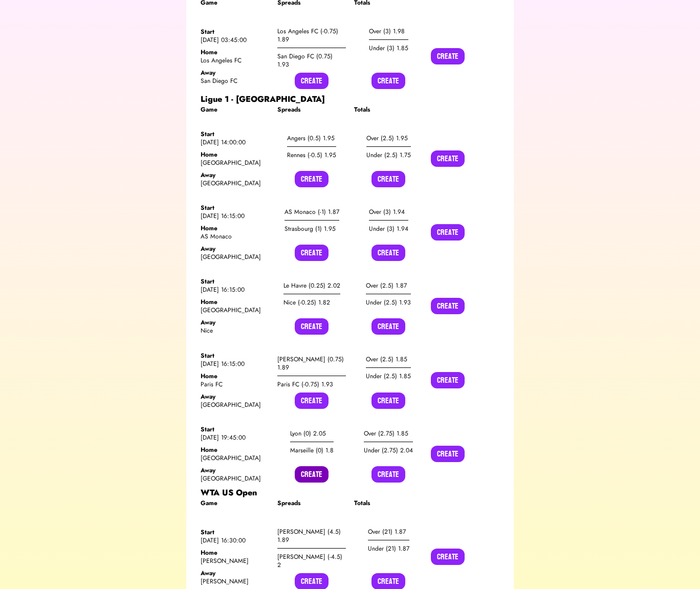 This screenshot has width=700, height=589. What do you see at coordinates (311, 155) in the screenshot?
I see `div: Rennes (-0.5) 1.95` at bounding box center [311, 155].